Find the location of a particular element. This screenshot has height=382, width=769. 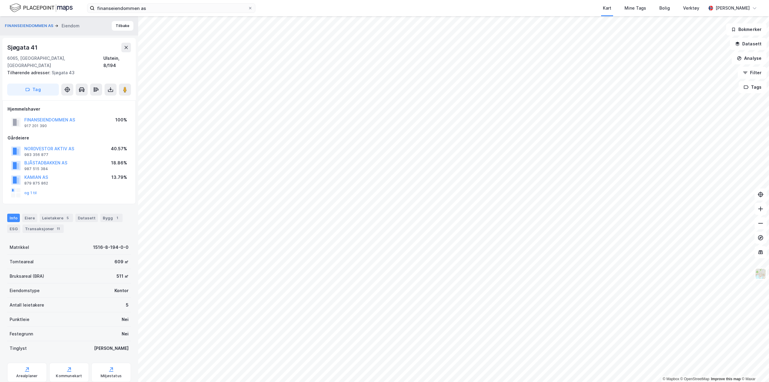

div: Eiendomstype is located at coordinates (25, 291).